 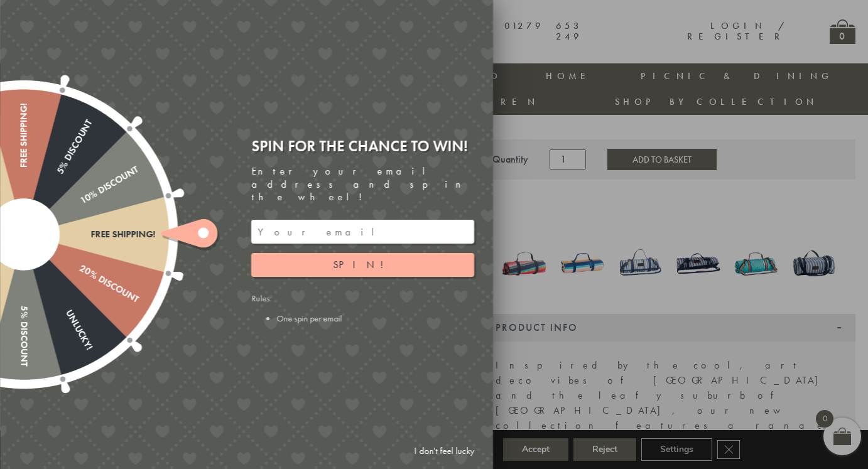 I want to click on a: I don't feel lucky, so click(x=444, y=450).